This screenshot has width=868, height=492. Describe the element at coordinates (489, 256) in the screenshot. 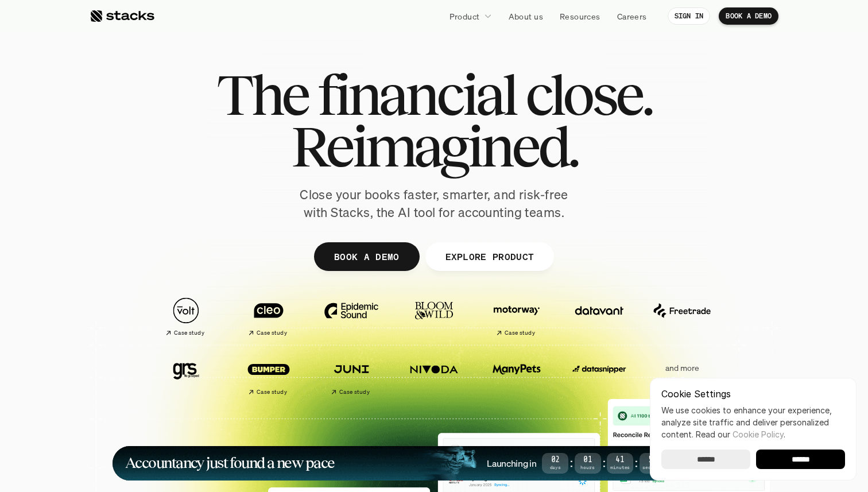

I see `p: EXPLORE PRODUCT` at that location.